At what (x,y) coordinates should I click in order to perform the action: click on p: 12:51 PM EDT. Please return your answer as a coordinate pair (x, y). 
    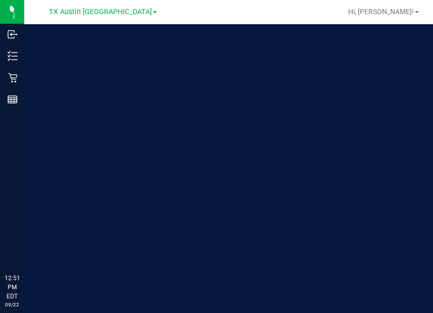
    Looking at the image, I should click on (12, 287).